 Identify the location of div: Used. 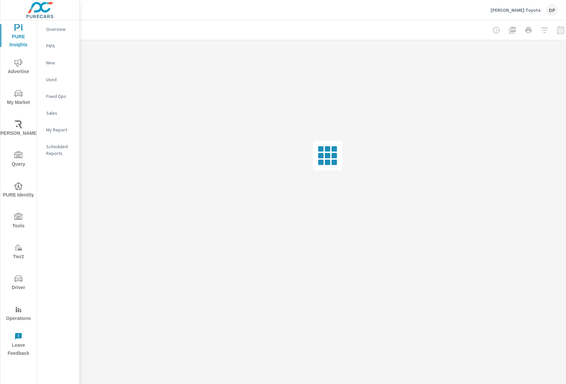
(58, 79).